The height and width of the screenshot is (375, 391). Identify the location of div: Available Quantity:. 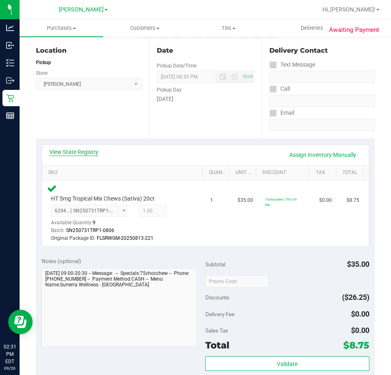
(91, 224).